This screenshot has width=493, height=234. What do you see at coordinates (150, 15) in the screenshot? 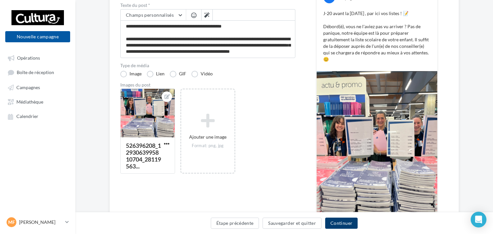
I see `span: Champs personnalisés` at bounding box center [150, 15].